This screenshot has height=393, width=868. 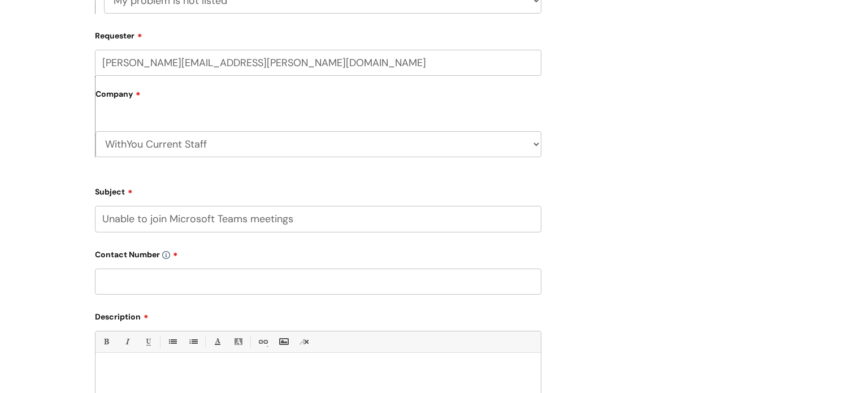 I want to click on a: Bold (Ctrl-B), so click(x=106, y=342).